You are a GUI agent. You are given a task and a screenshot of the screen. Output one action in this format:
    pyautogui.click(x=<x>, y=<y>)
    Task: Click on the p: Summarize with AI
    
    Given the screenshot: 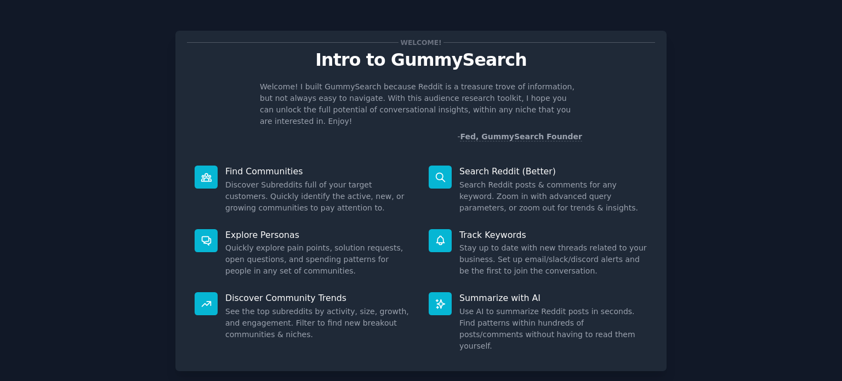 What is the action you would take?
    pyautogui.click(x=553, y=298)
    